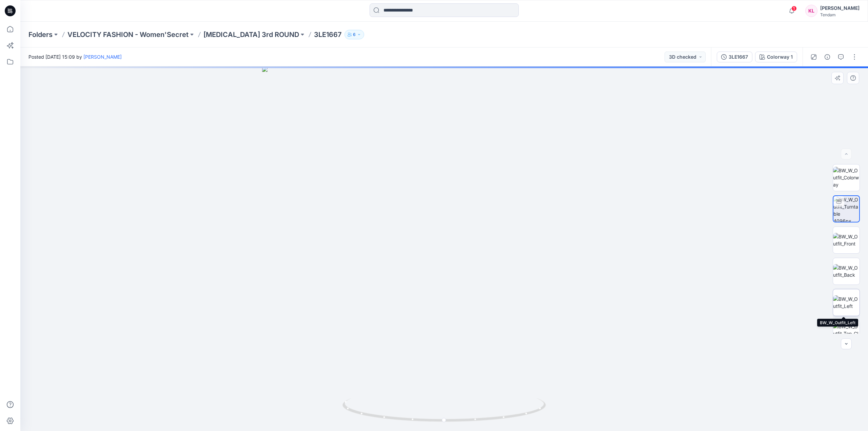 Image resolution: width=868 pixels, height=431 pixels. What do you see at coordinates (794, 9) in the screenshot?
I see `span: 1` at bounding box center [794, 9].